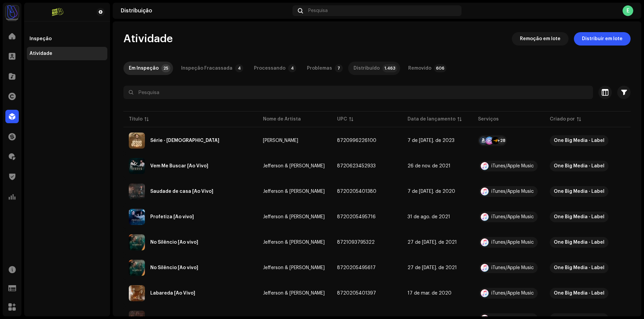 This screenshot has height=319, width=644. Describe the element at coordinates (431, 119) in the screenshot. I see `div: Data de lançamento` at that location.